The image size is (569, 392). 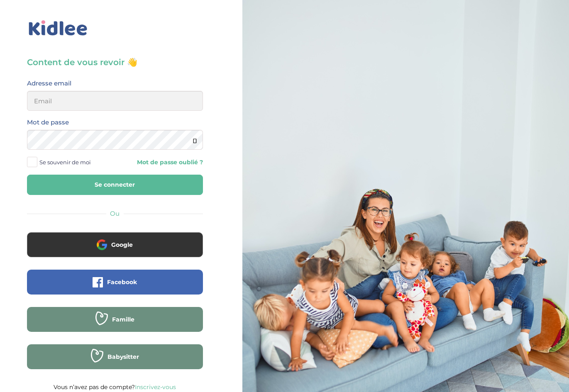 I want to click on a: Facebook, so click(x=115, y=287).